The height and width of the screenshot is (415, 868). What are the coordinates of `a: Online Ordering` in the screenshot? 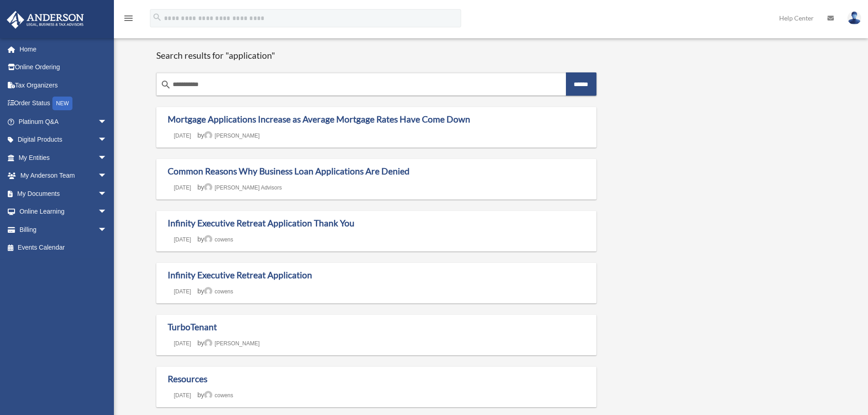 It's located at (63, 68).